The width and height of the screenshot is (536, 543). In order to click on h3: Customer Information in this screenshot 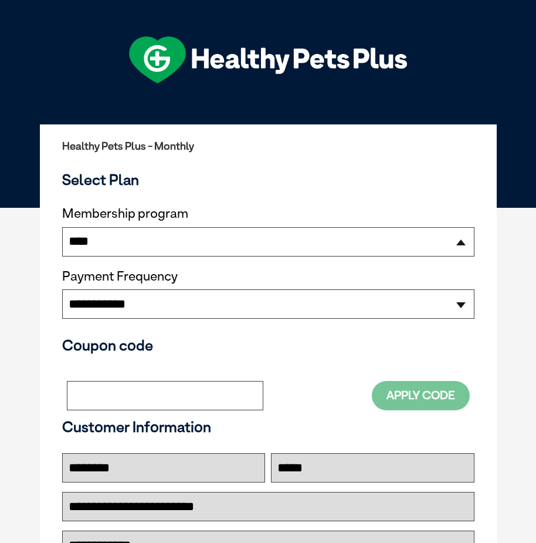, I will do `click(268, 427)`.